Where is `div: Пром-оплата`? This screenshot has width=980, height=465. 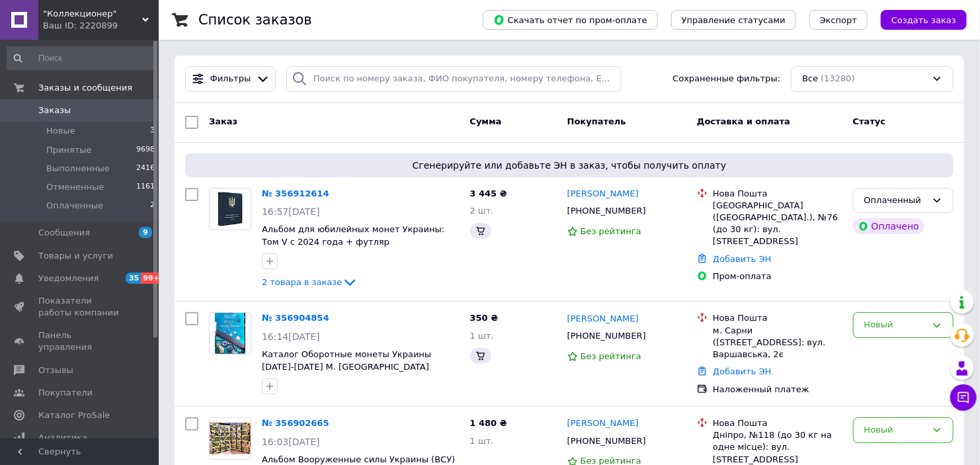
div: Пром-оплата is located at coordinates (778, 277).